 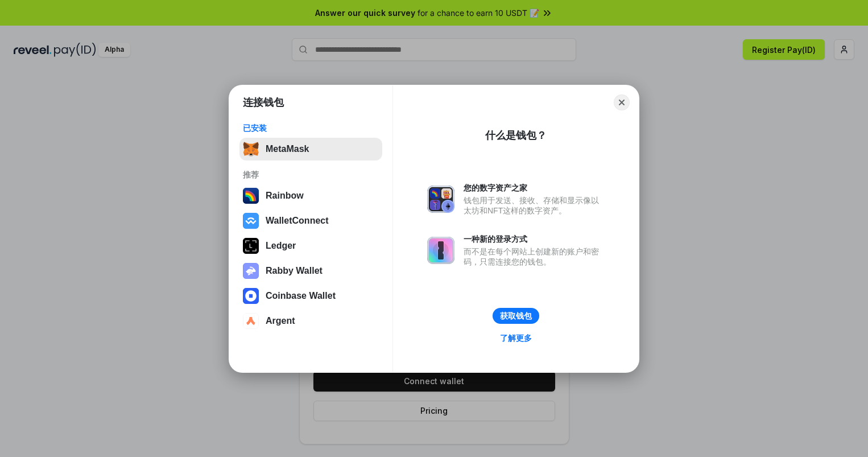 I want to click on div: 获取钱包, so click(x=516, y=316).